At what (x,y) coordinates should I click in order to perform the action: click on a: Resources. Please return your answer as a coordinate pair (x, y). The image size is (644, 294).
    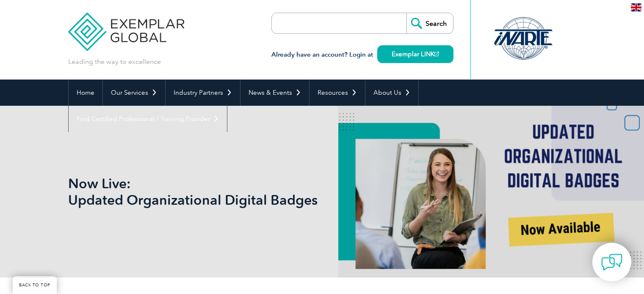
    Looking at the image, I should click on (337, 93).